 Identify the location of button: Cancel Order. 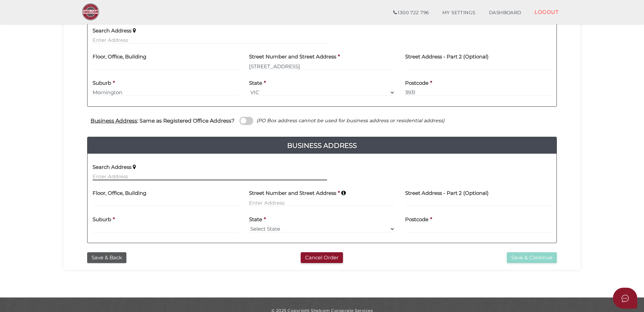
(322, 258).